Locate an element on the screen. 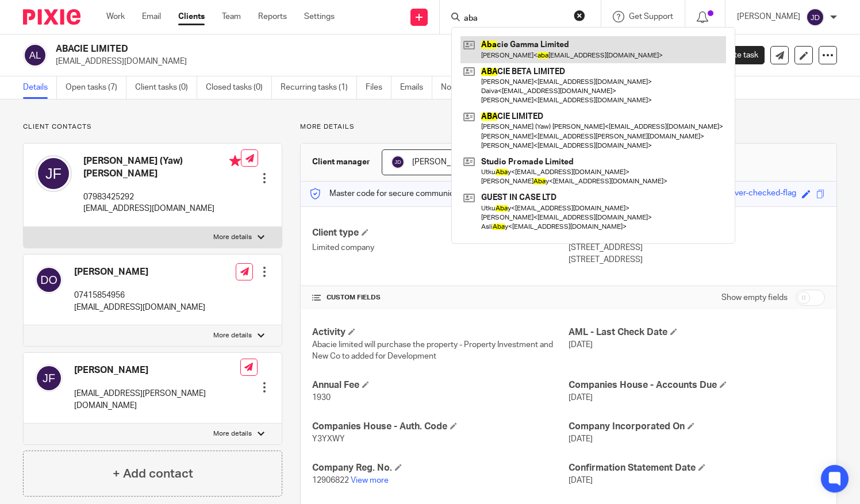 The width and height of the screenshot is (860, 504). p: 07983425292 is located at coordinates (162, 197).